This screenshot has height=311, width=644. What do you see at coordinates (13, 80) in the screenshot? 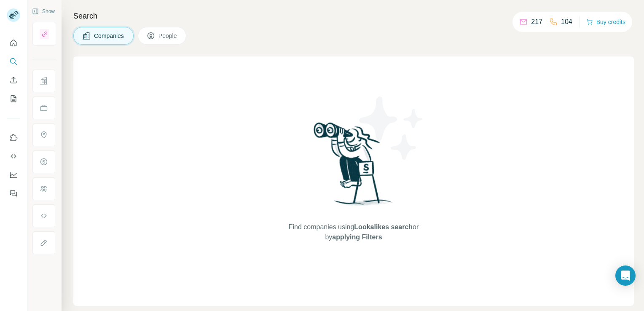
I see `button: Enrich CSV` at bounding box center [13, 80].